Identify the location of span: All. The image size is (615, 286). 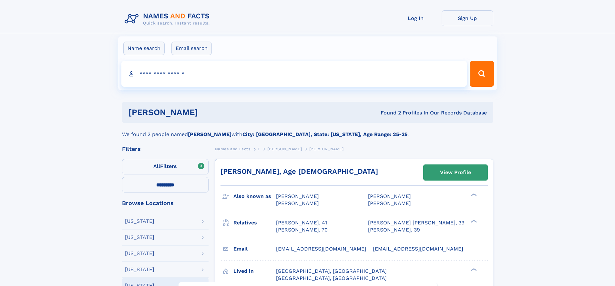
(157, 166).